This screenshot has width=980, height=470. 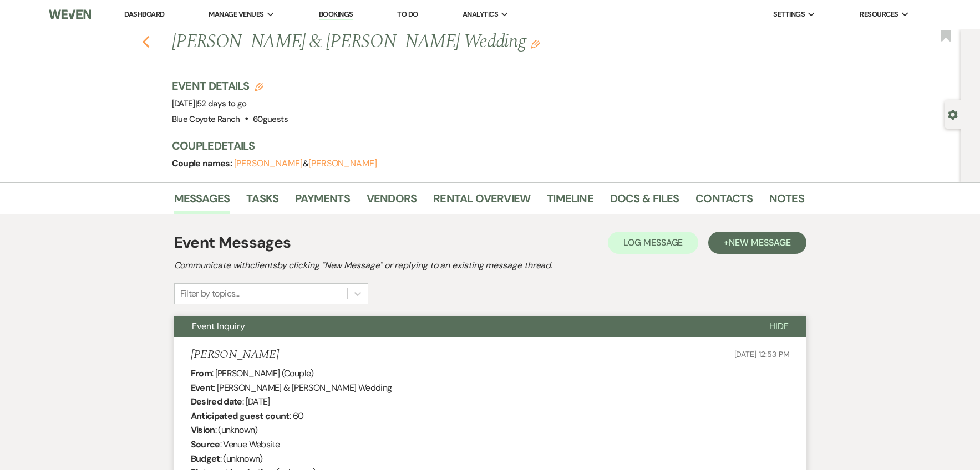 What do you see at coordinates (203, 430) in the screenshot?
I see `b: Vision` at bounding box center [203, 430].